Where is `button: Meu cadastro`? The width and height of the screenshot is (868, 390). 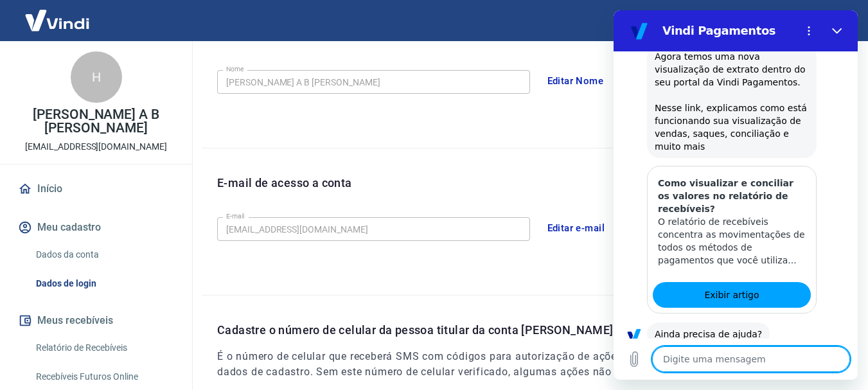
button: Meu cadastro is located at coordinates (96, 227).